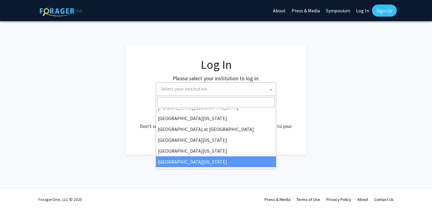  Describe the element at coordinates (308, 199) in the screenshot. I see `a: Terms of Use` at that location.